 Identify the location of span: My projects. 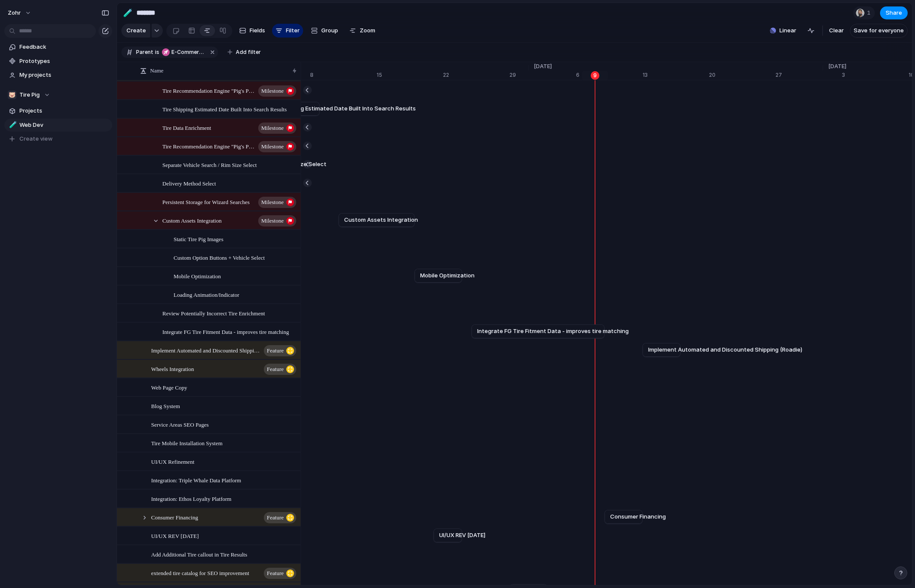
(64, 75).